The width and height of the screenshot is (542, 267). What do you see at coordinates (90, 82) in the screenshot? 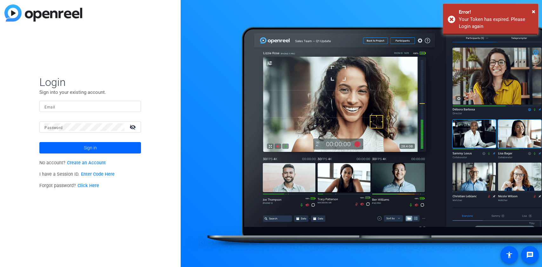
I see `span: Login` at bounding box center [90, 82].